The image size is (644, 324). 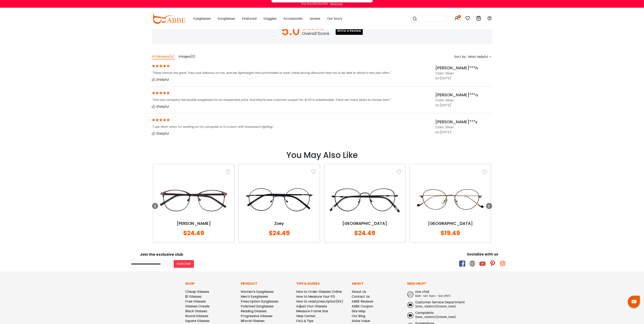 I want to click on a: How to read prescription(RX), so click(x=320, y=301).